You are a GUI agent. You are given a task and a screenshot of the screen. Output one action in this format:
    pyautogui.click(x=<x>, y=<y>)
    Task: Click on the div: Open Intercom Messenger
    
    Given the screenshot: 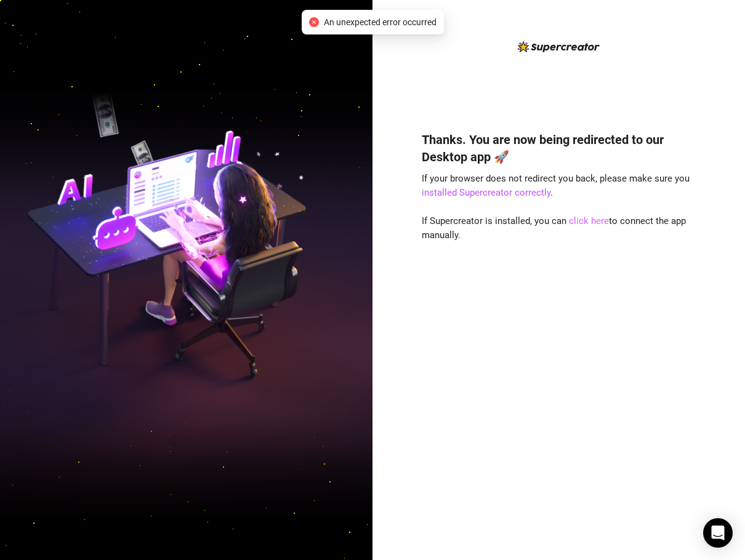 What is the action you would take?
    pyautogui.click(x=718, y=533)
    